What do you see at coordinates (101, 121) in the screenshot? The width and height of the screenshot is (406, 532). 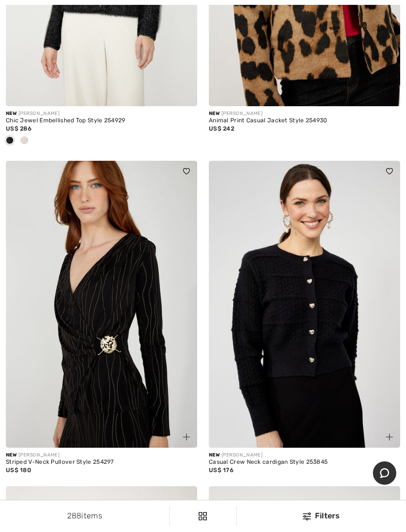 I see `div: Chic Jewel Embellished Top Style 254929` at bounding box center [101, 121].